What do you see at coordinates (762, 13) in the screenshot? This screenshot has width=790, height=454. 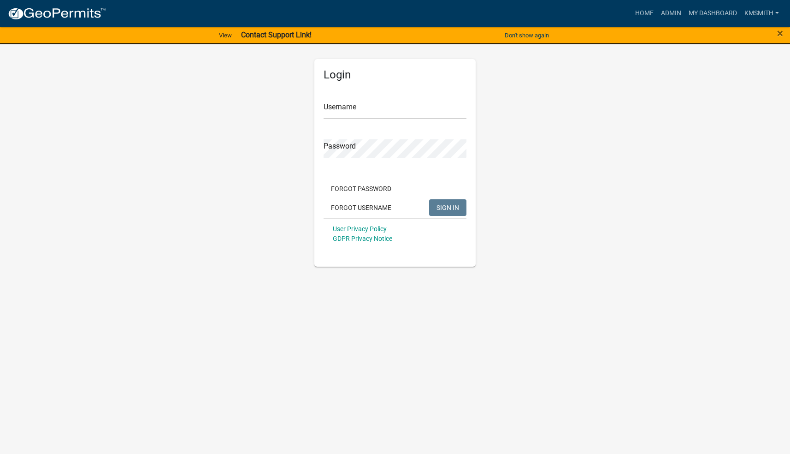 I see `a: kmsmith` at bounding box center [762, 13].